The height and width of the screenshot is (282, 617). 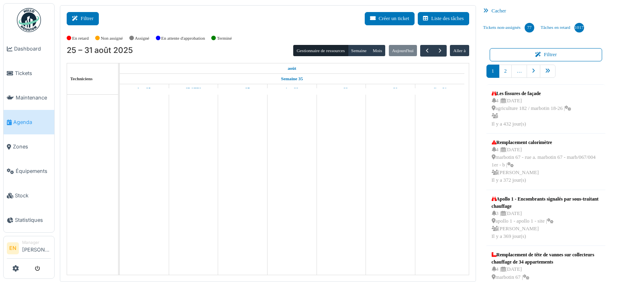 I want to click on span: Dashboard, so click(x=33, y=49).